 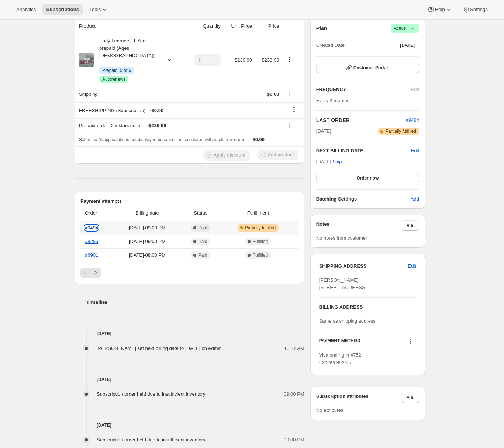 What do you see at coordinates (361, 120) in the screenshot?
I see `h2: LAST ORDER` at bounding box center [361, 120].